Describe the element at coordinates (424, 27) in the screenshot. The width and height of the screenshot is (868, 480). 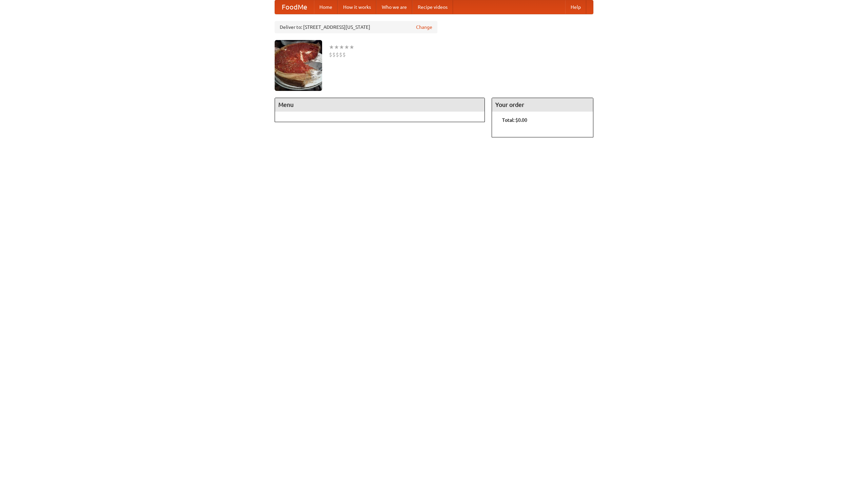
I see `a: Change` at that location.